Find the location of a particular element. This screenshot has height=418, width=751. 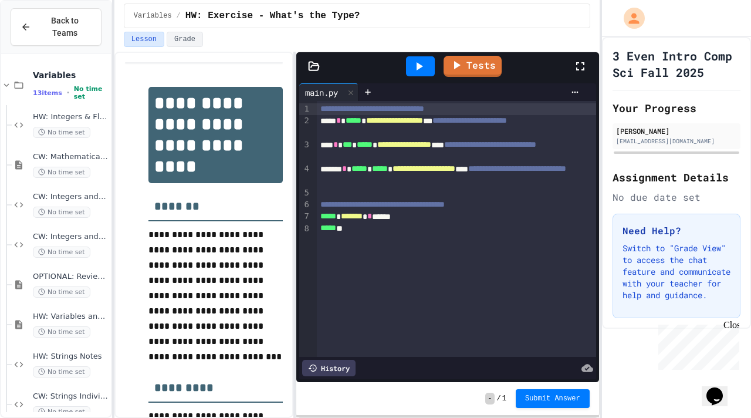

button: Lesson is located at coordinates (144, 39).